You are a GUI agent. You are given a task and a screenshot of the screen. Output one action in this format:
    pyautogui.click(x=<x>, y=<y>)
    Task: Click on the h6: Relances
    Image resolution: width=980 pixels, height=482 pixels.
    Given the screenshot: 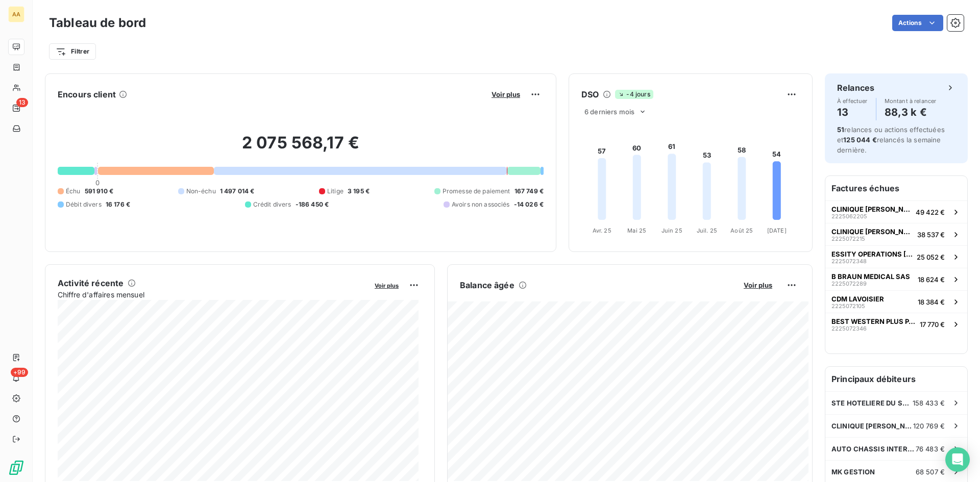 What is the action you would take?
    pyautogui.click(x=855, y=88)
    